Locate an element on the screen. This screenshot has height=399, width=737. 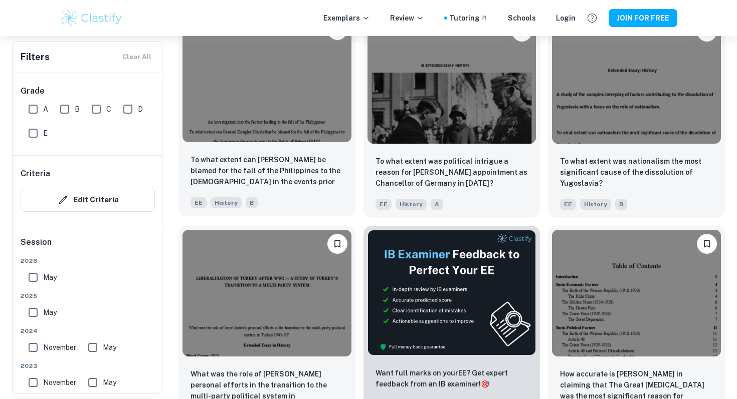
span: 2025 is located at coordinates (88, 296).